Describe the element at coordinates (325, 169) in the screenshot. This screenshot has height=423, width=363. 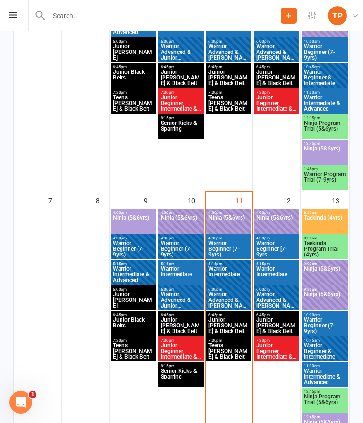
I see `span: 1:45pm` at that location.